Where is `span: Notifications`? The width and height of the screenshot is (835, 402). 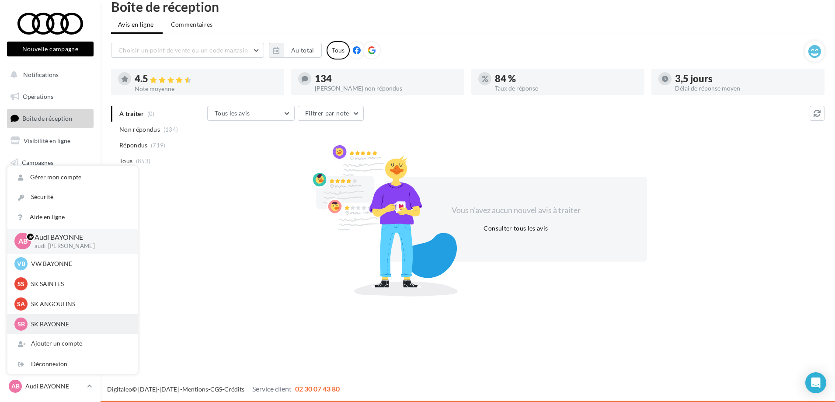
span: Notifications is located at coordinates (41, 74).